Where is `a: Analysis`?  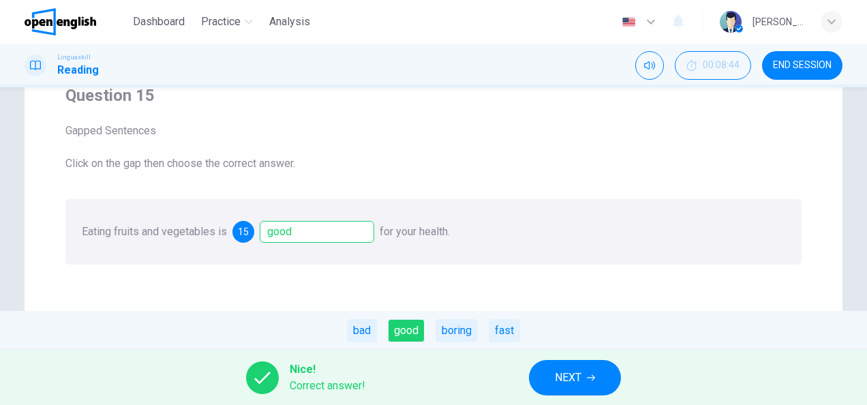 a: Analysis is located at coordinates (290, 22).